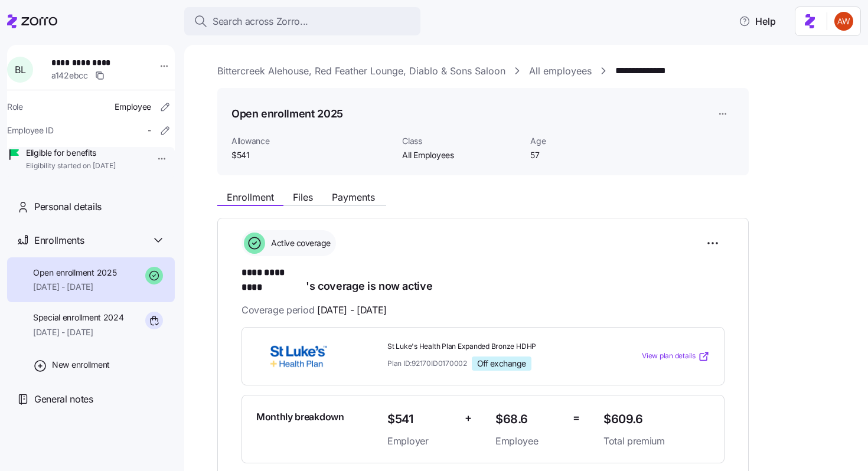  What do you see at coordinates (426, 363) in the screenshot?
I see `span: Plan ID: 92170ID0170002` at bounding box center [426, 363].